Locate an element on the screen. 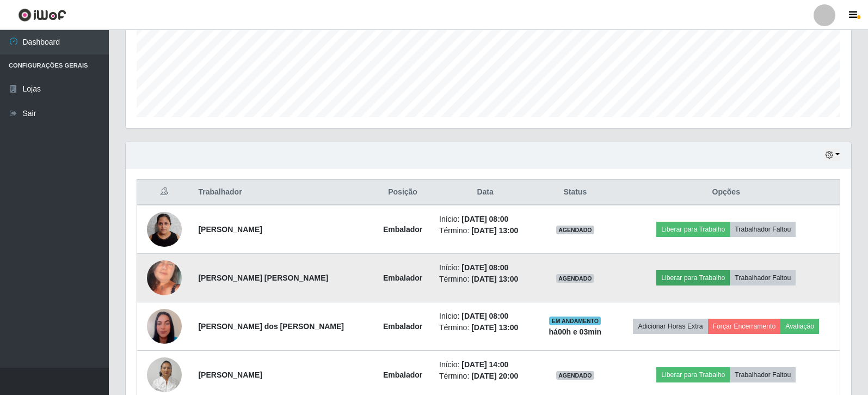 Image resolution: width=868 pixels, height=395 pixels. strong: há 00 h e 03 min is located at coordinates (576, 332).